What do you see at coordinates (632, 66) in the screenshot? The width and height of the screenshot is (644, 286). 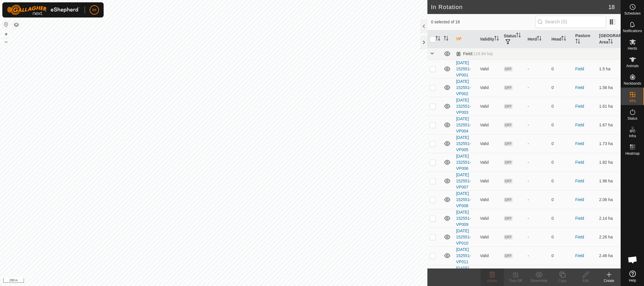 I see `span: Animals` at bounding box center [632, 66].